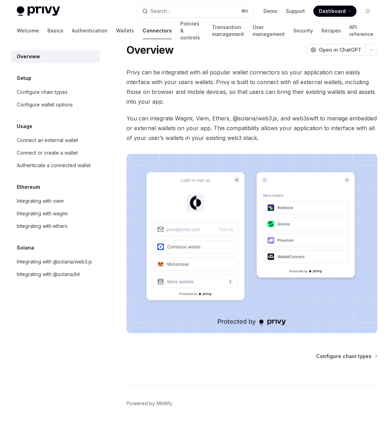 This screenshot has height=446, width=390. I want to click on a: Overview, so click(56, 56).